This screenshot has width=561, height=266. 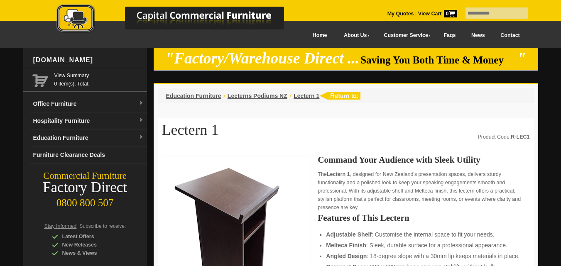 What do you see at coordinates (424, 256) in the screenshot?
I see `li: : 18-degree slope with a 30mm lip keeps materials in place.` at bounding box center [424, 256].